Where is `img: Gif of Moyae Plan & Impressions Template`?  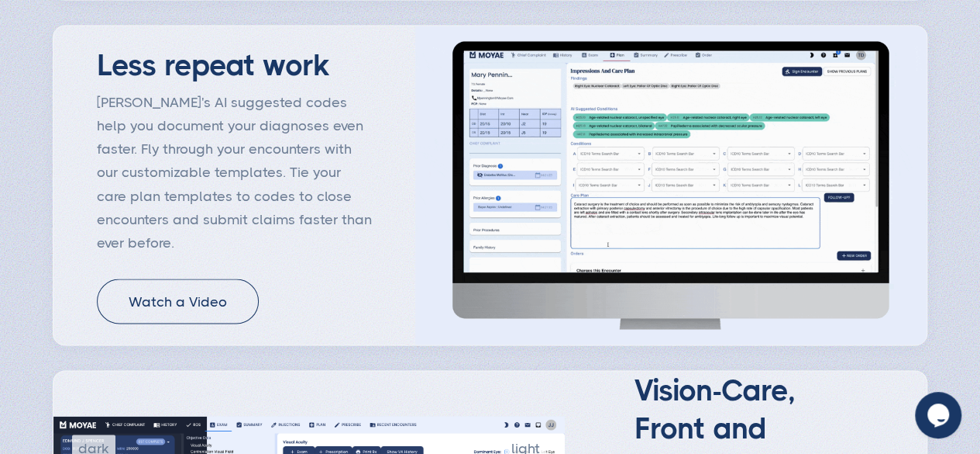
img: Gif of Moyae Plan & Impressions Template is located at coordinates (671, 185).